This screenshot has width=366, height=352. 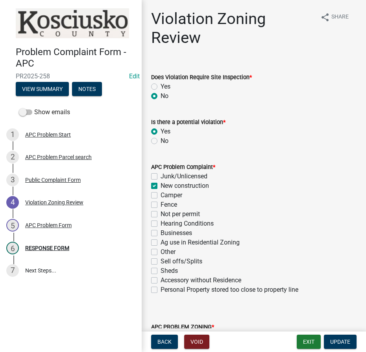 I want to click on i: share, so click(x=325, y=17).